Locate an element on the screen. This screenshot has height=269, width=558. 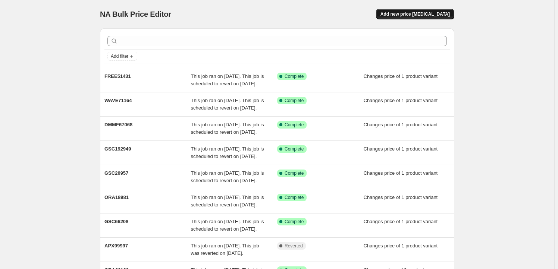
span: FREE51431 is located at coordinates (117, 76).